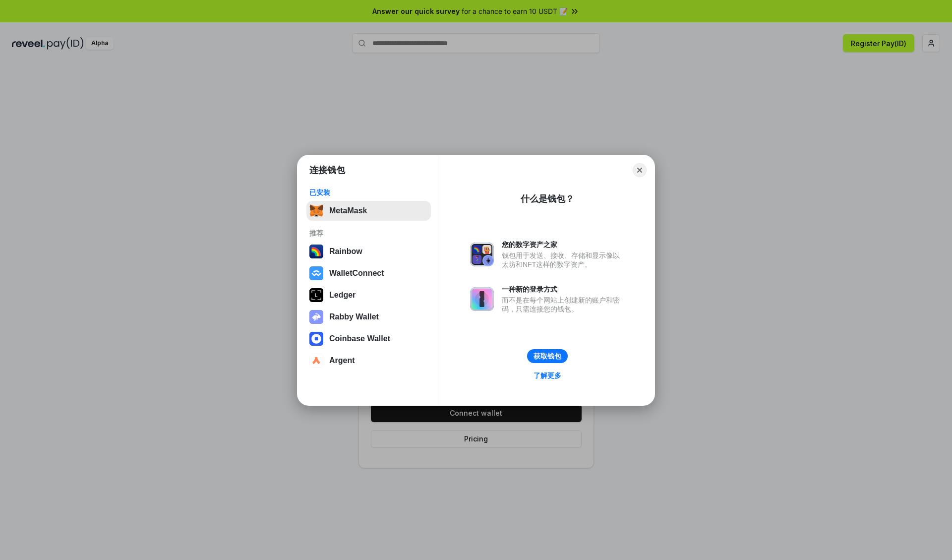 The image size is (952, 560). What do you see at coordinates (348, 211) in the screenshot?
I see `div: MetaMask` at bounding box center [348, 211].